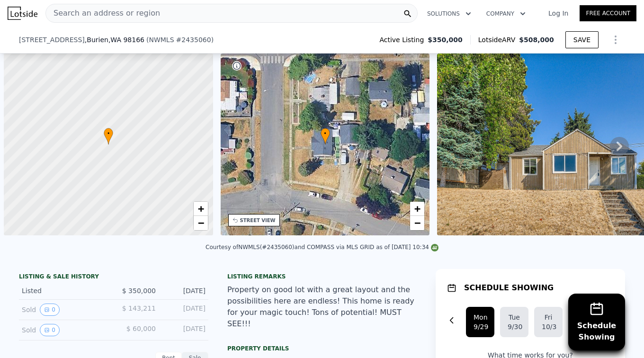  What do you see at coordinates (509, 288) in the screenshot?
I see `h1: SCHEDULE SHOWING` at bounding box center [509, 288].